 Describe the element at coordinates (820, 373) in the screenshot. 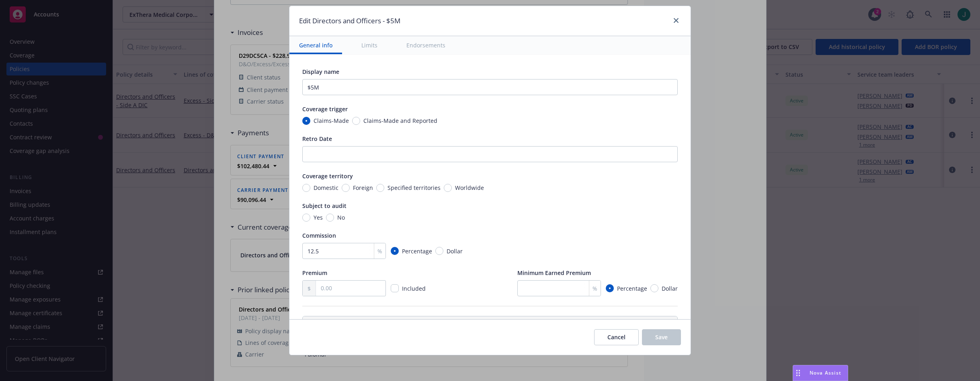

I see `button: Nova Assist` at that location.